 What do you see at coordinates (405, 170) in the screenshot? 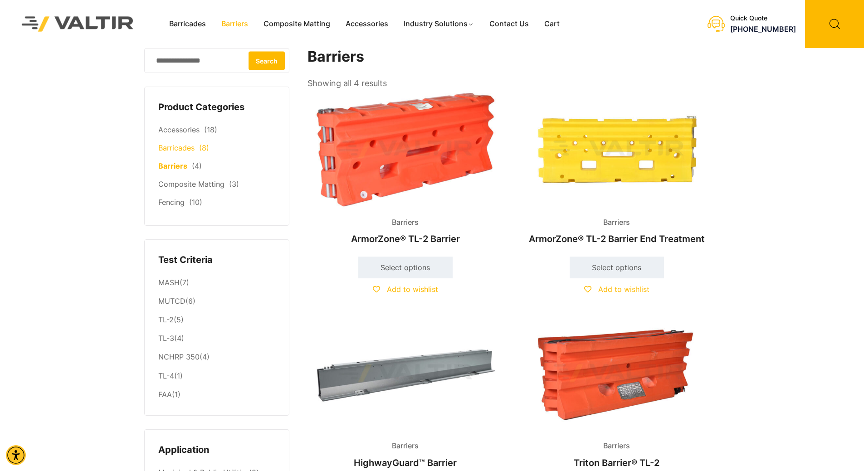
I see `a: BarriersArmorZone® TL-2 Barrier` at bounding box center [405, 170].